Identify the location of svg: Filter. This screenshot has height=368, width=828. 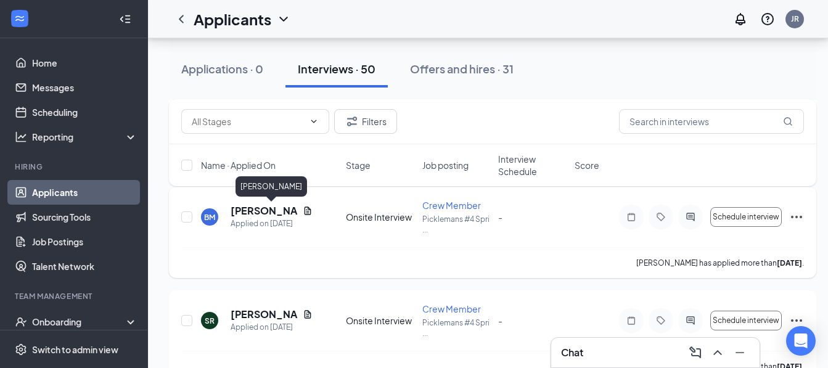
(352, 122).